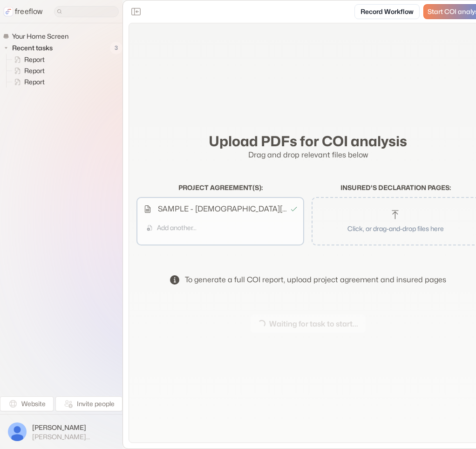 Image resolution: width=476 pixels, height=449 pixels. I want to click on h2: Project agreement(s) :, so click(220, 188).